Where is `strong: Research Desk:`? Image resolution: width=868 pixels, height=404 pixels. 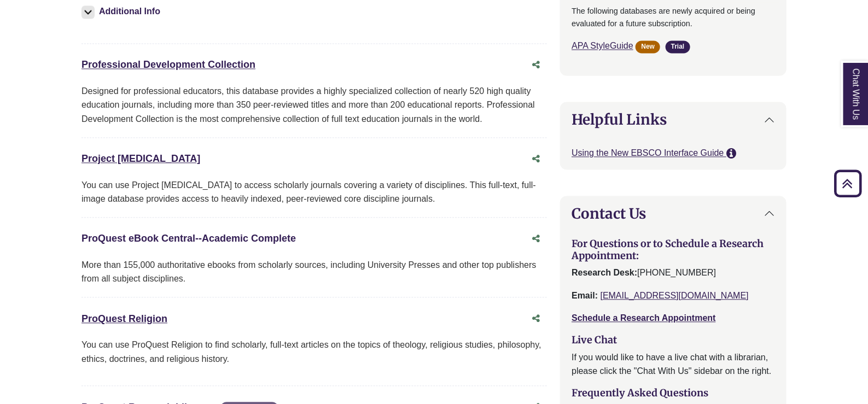
strong: Research Desk: is located at coordinates (604, 272).